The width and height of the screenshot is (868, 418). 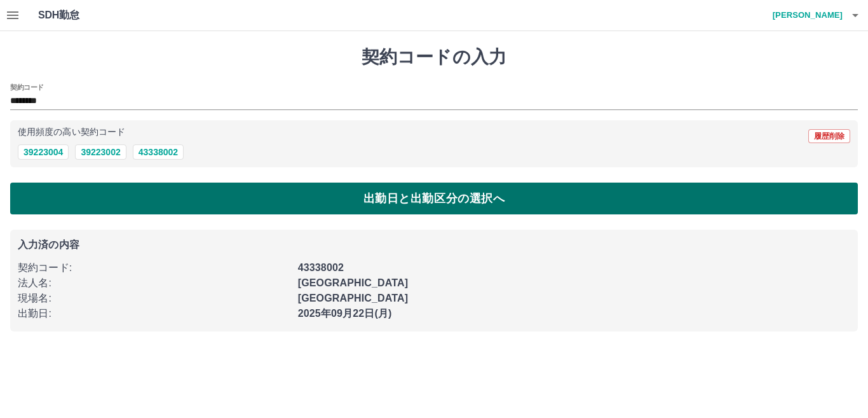 What do you see at coordinates (71, 133) in the screenshot?
I see `p: 使用頻度の高い契約コード` at bounding box center [71, 133].